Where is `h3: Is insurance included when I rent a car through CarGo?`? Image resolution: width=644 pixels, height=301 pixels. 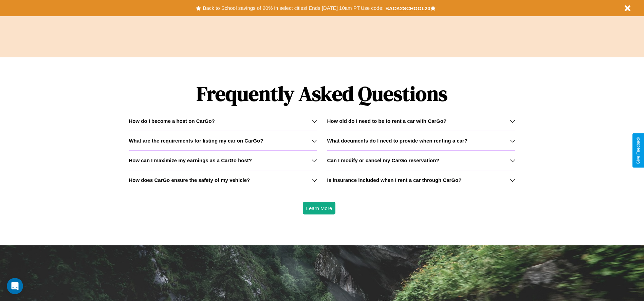 h3: Is insurance included when I rent a car through CarGo? is located at coordinates (395, 180).